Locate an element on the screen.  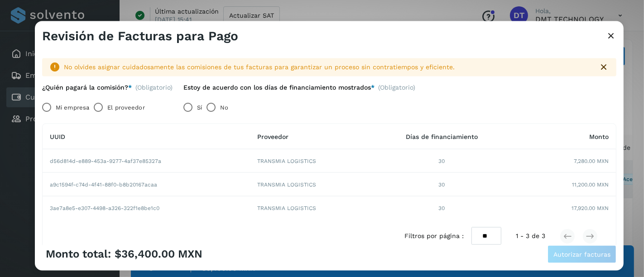
span: Filtros por página : is located at coordinates (434, 236).